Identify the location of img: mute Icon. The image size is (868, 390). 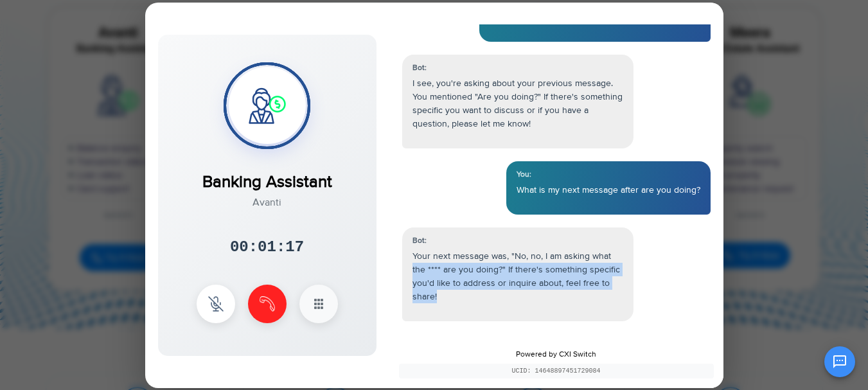
(216, 304).